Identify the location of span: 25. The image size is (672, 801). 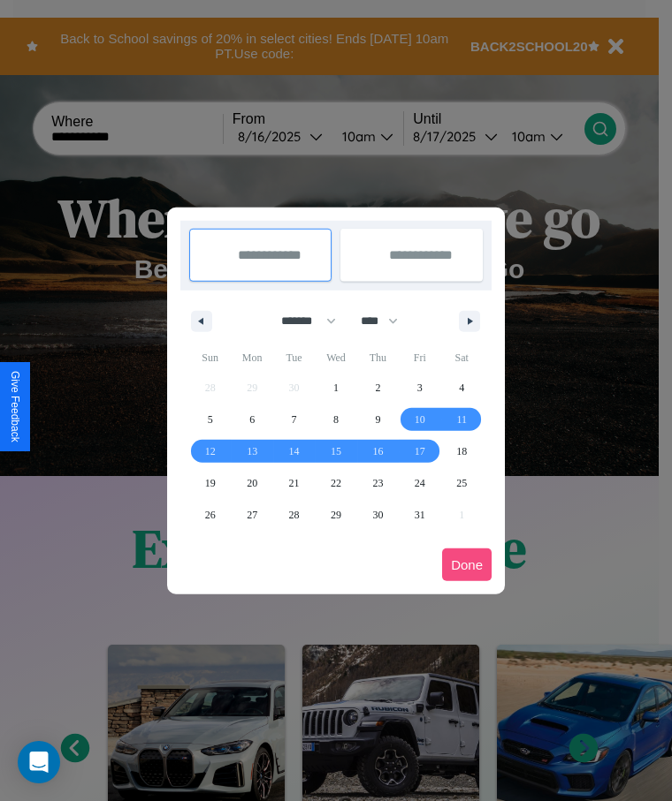
(462, 483).